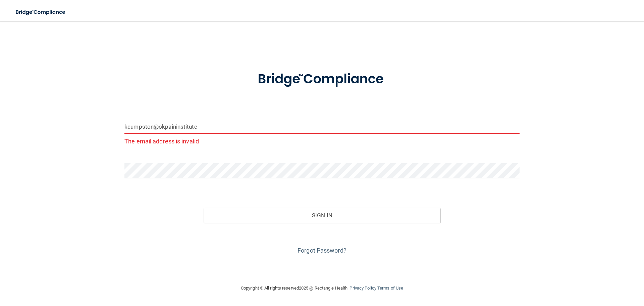 The image size is (644, 306). I want to click on button: Sign In, so click(322, 215).